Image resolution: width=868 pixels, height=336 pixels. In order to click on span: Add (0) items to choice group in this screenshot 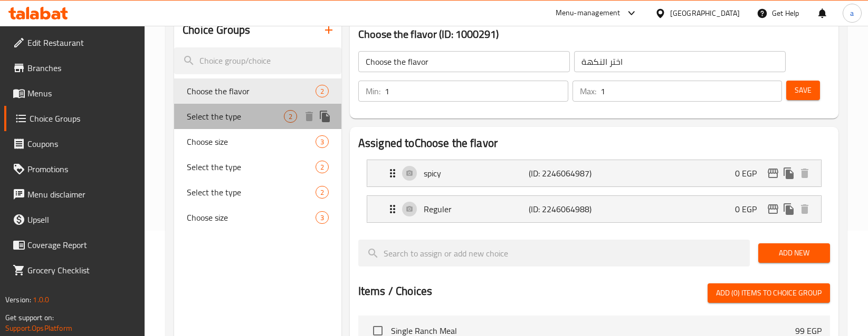, I will do `click(768, 293)`.